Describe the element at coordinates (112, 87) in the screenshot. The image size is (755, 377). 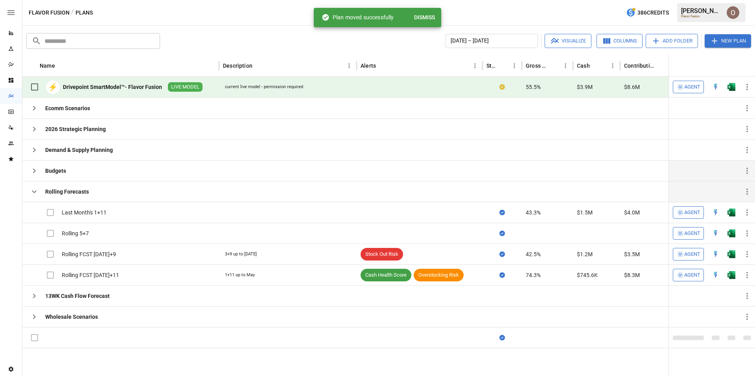
I see `div: Drivepoint SmartModel™- Flavor Fusion` at that location.